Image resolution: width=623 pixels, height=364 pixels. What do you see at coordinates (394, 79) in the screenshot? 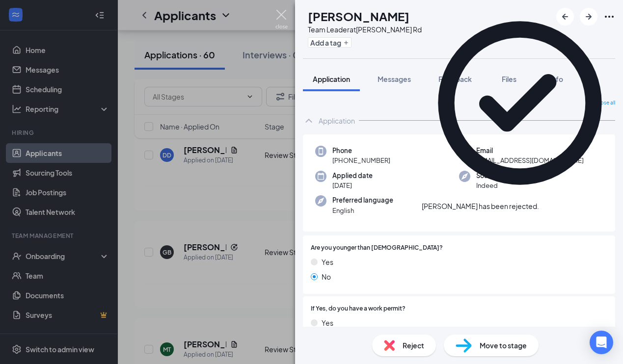
I see `span: Messages` at bounding box center [394, 79].